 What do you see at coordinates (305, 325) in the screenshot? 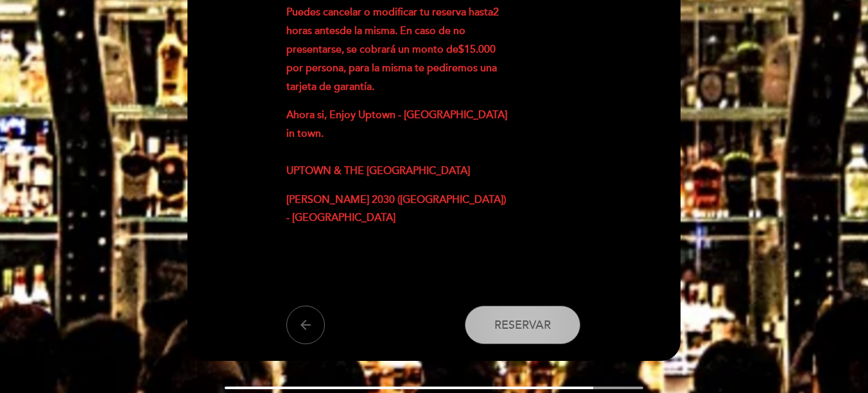
I see `i: arrow_back` at bounding box center [305, 325].